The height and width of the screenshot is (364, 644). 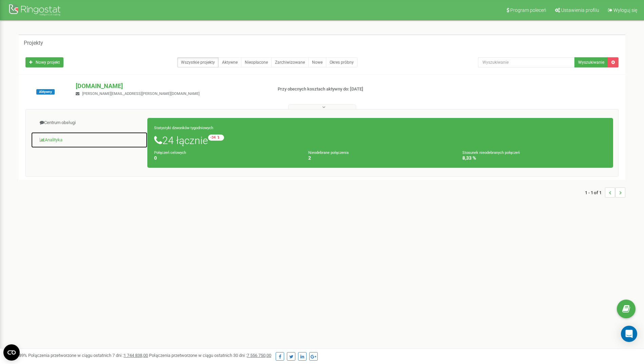 I want to click on span: Połączenia przetworzone w ciągu ostatnich 30 dni :, so click(x=210, y=355).